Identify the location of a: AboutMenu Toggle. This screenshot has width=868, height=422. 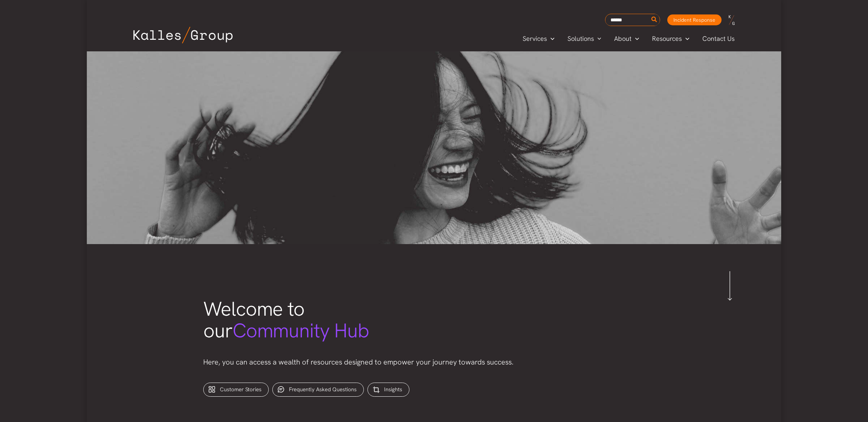
(626, 39).